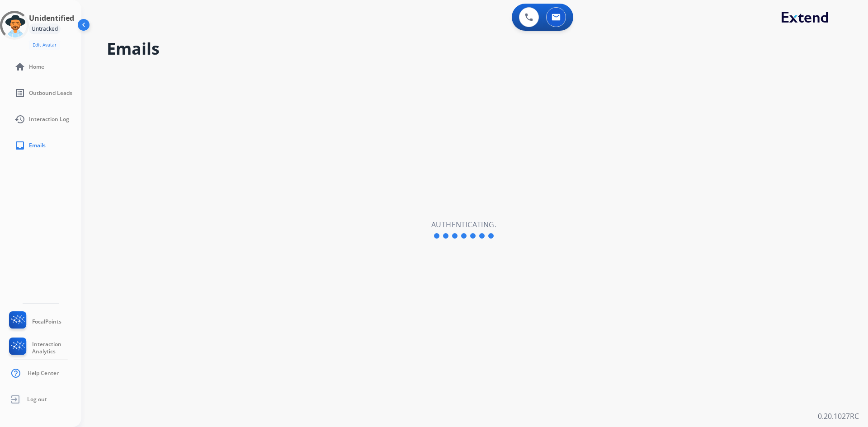 This screenshot has width=868, height=427. Describe the element at coordinates (44, 45) in the screenshot. I see `button: Edit Avatar` at that location.